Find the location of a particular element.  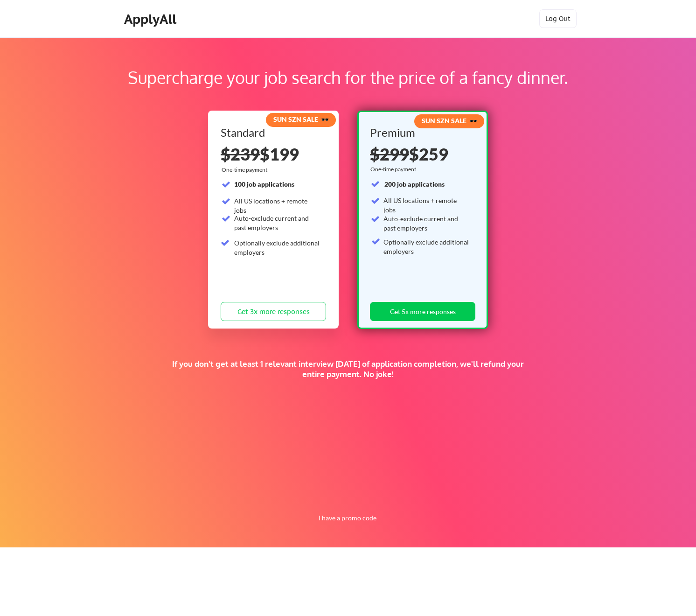

div: ApplyAll is located at coordinates (152, 19).